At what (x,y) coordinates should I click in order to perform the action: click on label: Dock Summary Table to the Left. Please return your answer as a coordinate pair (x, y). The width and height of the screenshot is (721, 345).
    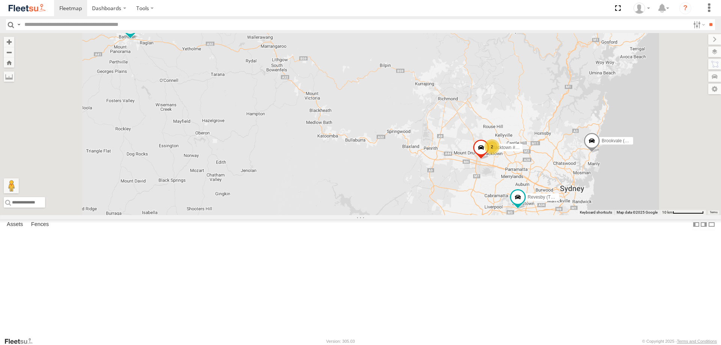
    Looking at the image, I should click on (697, 225).